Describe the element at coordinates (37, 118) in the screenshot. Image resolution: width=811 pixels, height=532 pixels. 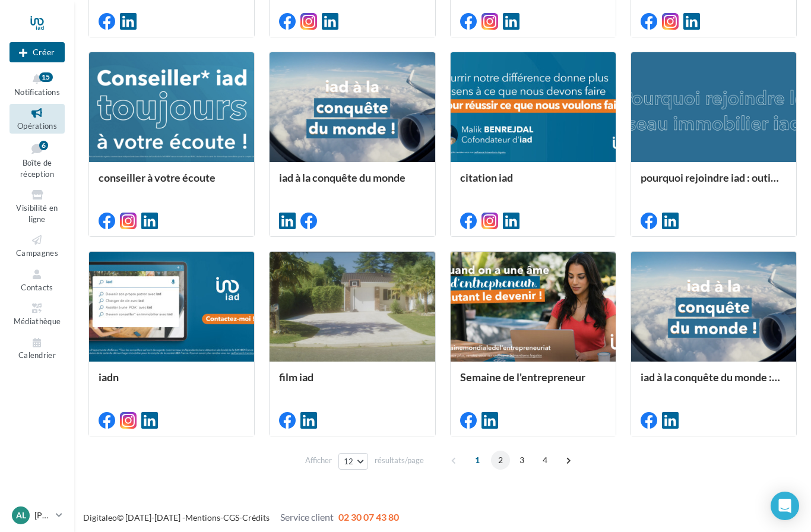
I see `a: Opérations` at that location.